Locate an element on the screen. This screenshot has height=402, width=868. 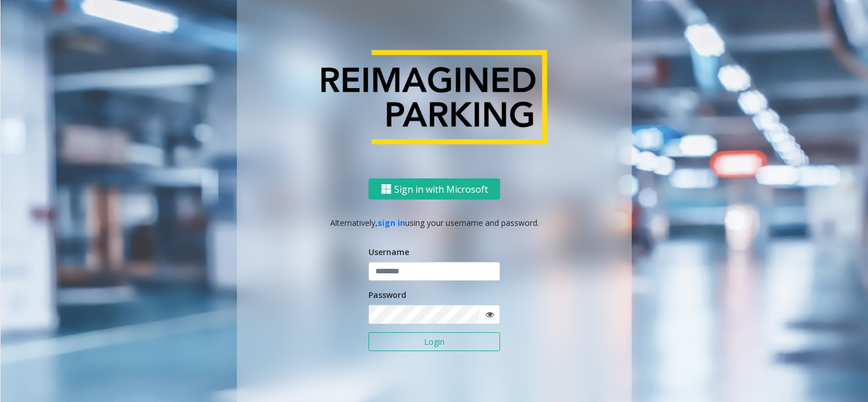
button: Sign in with Microsoft is located at coordinates (434, 189).